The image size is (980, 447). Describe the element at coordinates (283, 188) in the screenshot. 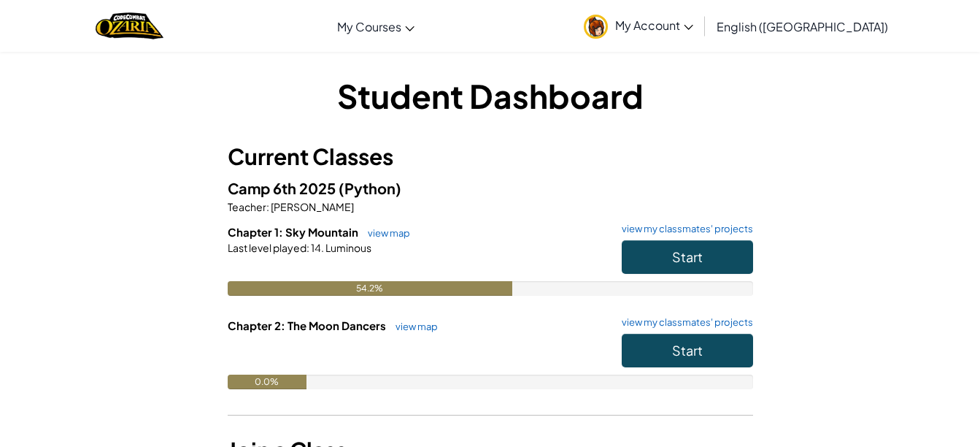

I see `span: Camp 6th 2025` at that location.